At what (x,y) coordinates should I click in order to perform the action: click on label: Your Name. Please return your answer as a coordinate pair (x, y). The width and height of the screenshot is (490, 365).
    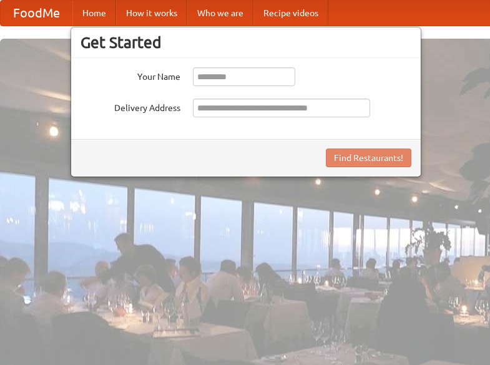
    Looking at the image, I should click on (130, 75).